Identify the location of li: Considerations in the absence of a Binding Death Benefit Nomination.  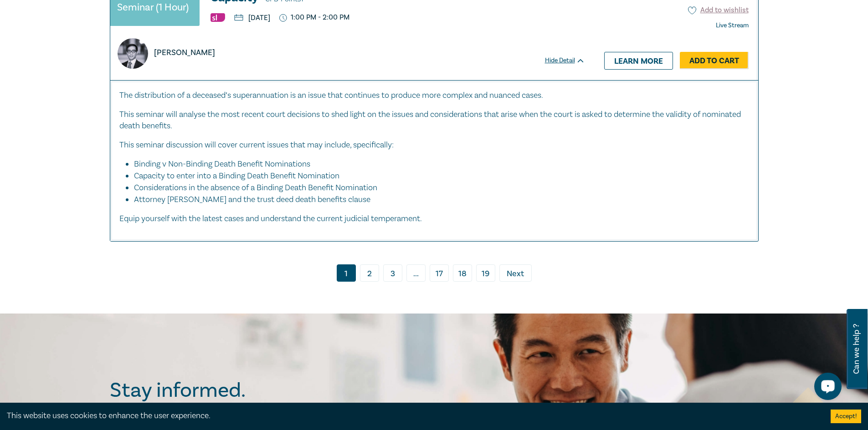
(437, 188).